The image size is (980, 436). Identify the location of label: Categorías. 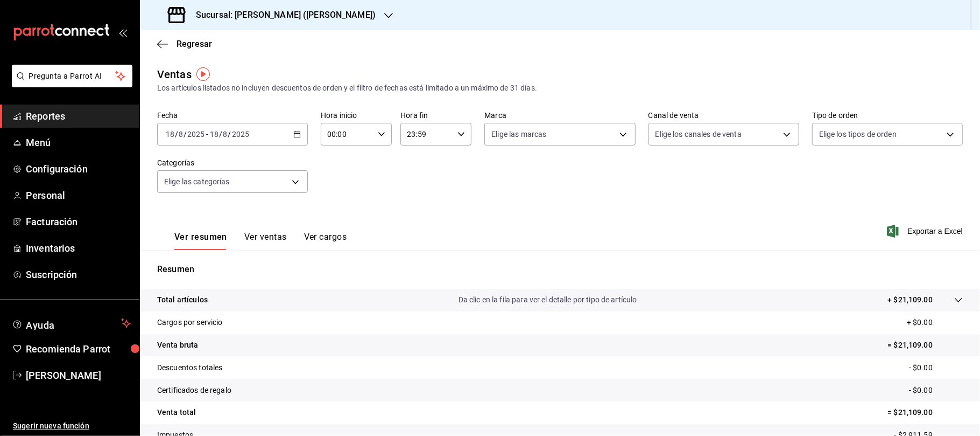
(233, 163).